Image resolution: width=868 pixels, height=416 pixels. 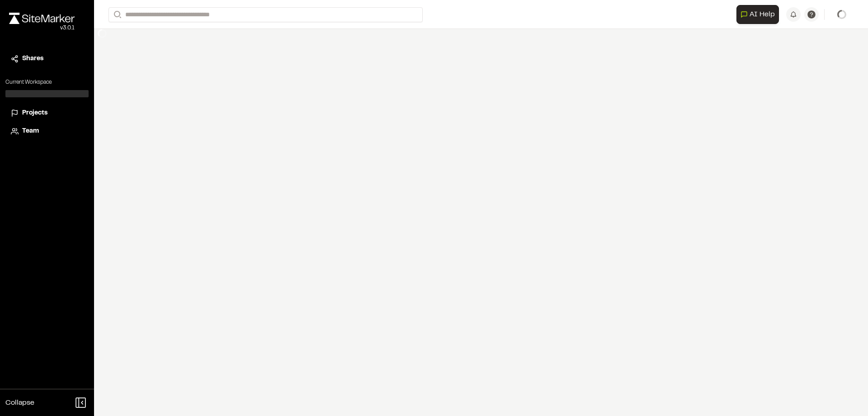 What do you see at coordinates (117, 14) in the screenshot?
I see `button: Search` at bounding box center [117, 14].